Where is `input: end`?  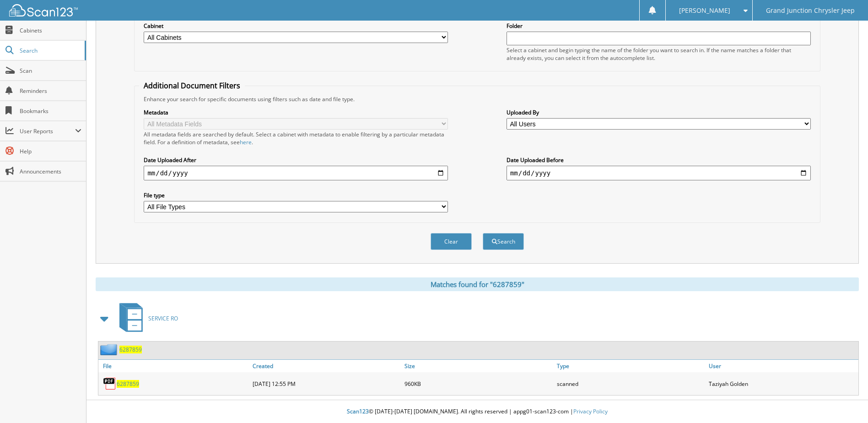 input: end is located at coordinates (659, 173).